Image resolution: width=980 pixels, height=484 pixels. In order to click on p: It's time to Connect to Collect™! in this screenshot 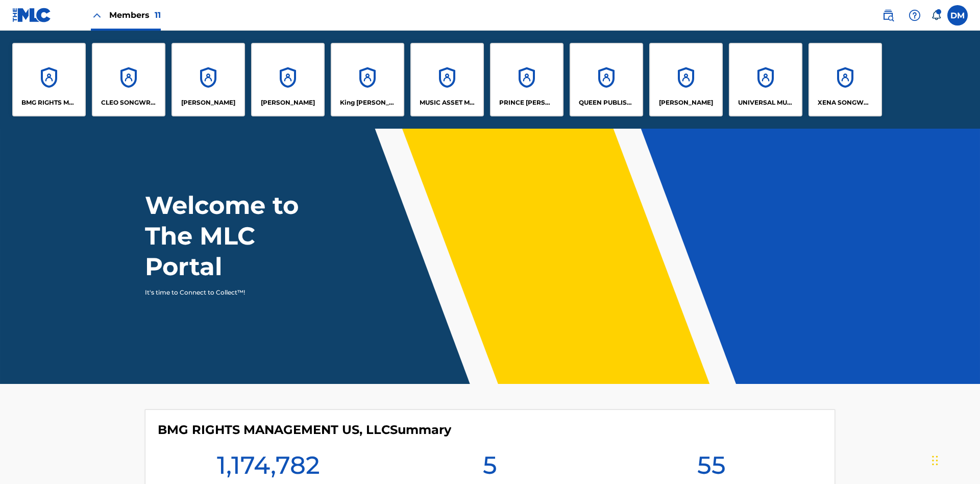, I will do `click(233, 292)`.